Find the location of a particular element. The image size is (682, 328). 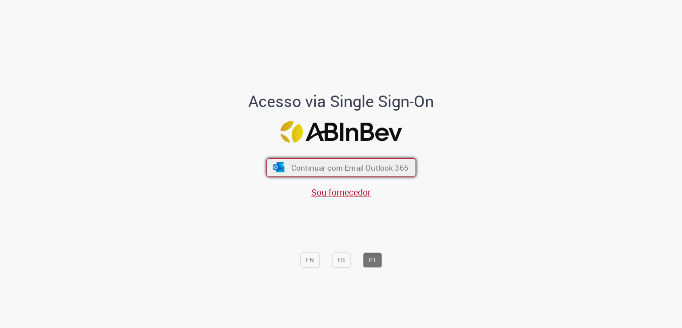

a: Sou fornecedor is located at coordinates (341, 192).